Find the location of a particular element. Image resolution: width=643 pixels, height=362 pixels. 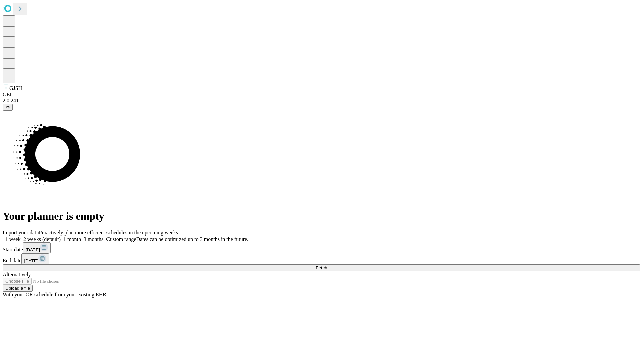

span: 2 weeks (default) is located at coordinates (42, 239).